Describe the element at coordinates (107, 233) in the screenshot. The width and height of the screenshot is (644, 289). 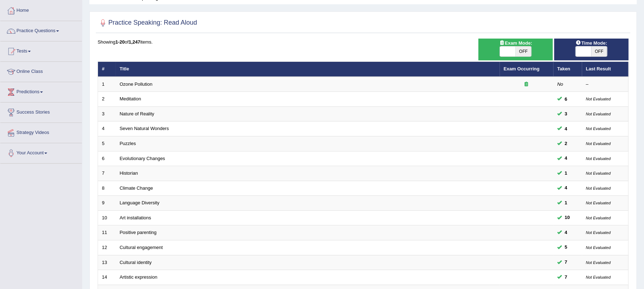
I see `td: 11` at that location.